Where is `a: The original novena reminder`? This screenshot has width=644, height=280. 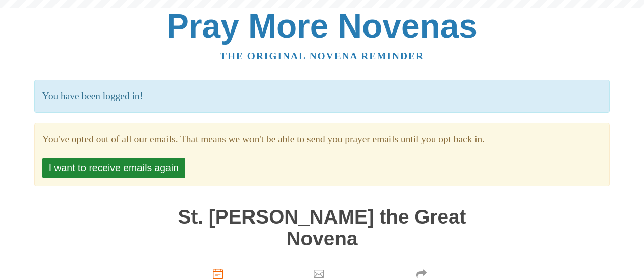
a: The original novena reminder is located at coordinates (322, 56).